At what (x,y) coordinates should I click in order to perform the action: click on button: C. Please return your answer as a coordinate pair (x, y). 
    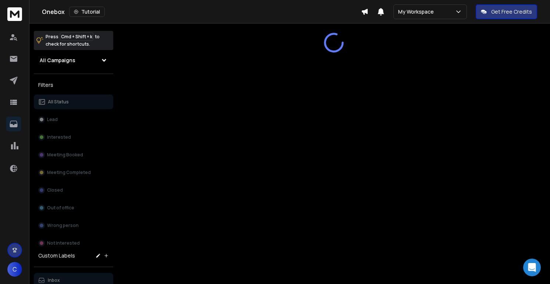
    Looking at the image, I should click on (15, 269).